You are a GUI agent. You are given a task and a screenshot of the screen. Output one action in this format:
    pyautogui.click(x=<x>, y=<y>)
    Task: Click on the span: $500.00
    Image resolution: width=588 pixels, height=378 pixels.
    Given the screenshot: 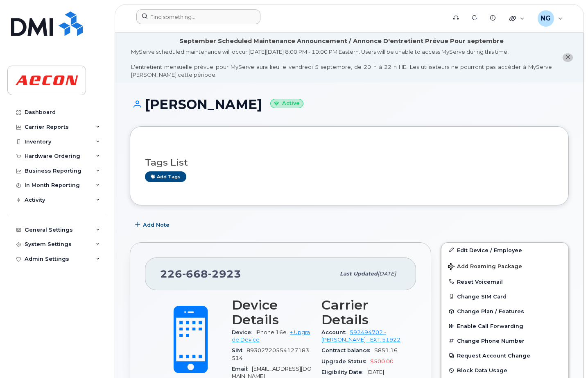 What is the action you would take?
    pyautogui.click(x=382, y=361)
    